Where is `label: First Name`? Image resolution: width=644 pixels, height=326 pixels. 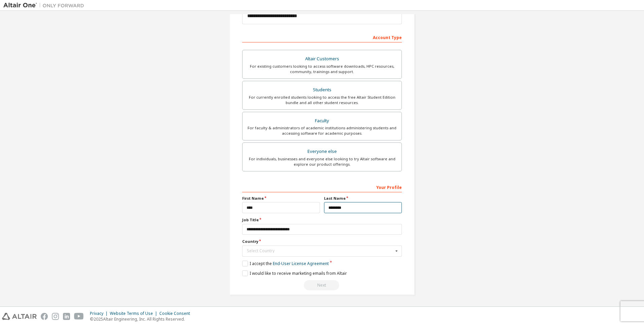
label: First Name is located at coordinates (281, 198).